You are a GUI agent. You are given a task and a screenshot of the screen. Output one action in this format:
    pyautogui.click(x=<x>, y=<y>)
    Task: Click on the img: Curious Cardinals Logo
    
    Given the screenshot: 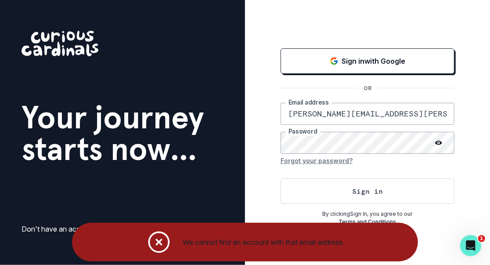 What is the action you would take?
    pyautogui.click(x=60, y=43)
    